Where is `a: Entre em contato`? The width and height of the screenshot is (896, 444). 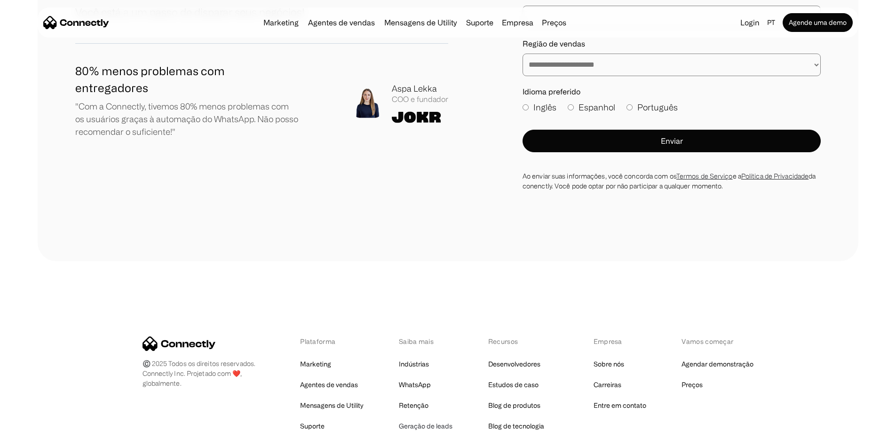
a: Entre em contato is located at coordinates (620, 406).